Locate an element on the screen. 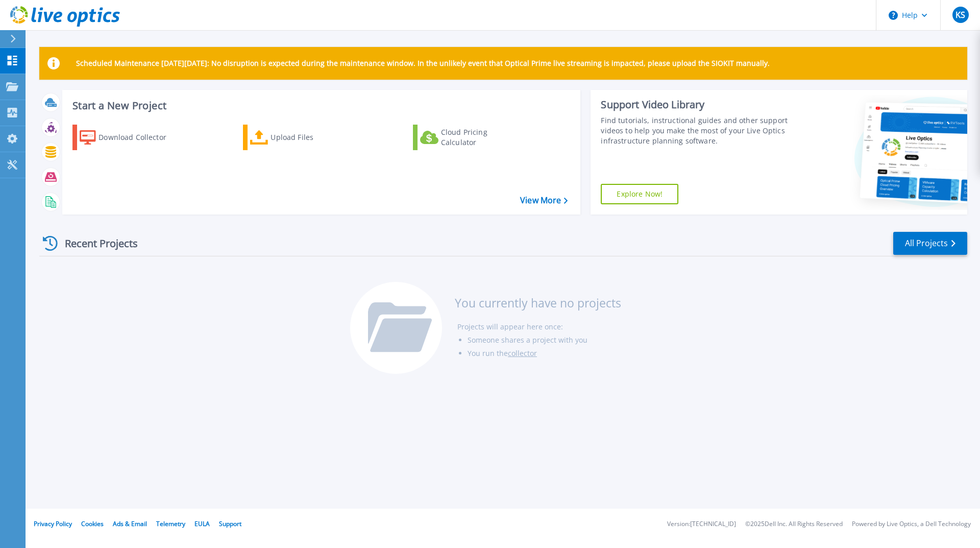 This screenshot has width=980, height=548. div: Upload Files is located at coordinates (312, 137).